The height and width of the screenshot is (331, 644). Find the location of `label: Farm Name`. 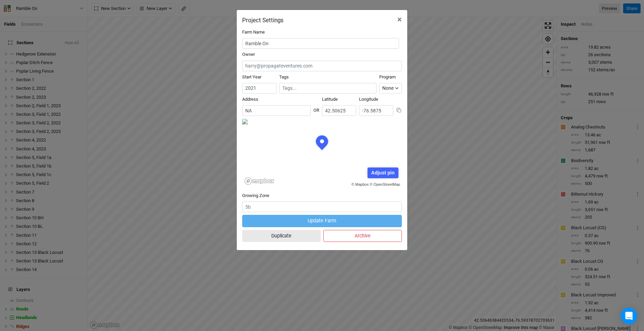

label: Farm Name is located at coordinates (254, 32).